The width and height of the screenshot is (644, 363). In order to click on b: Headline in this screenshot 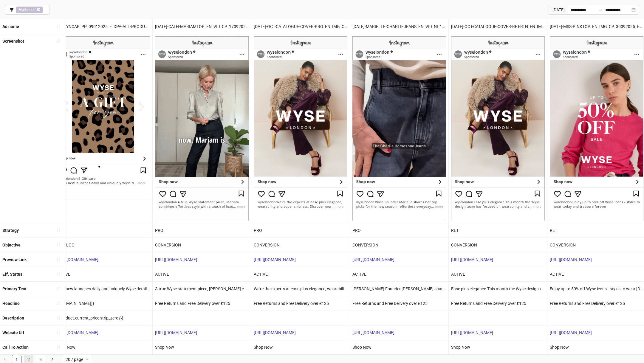, I will do `click(11, 303)`.